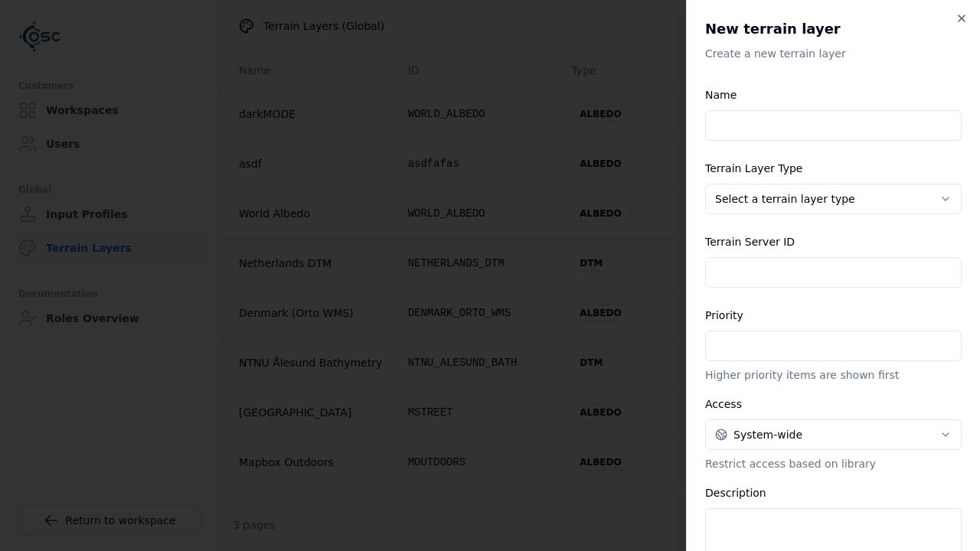 The height and width of the screenshot is (551, 980). Describe the element at coordinates (721, 95) in the screenshot. I see `label: Name` at that location.